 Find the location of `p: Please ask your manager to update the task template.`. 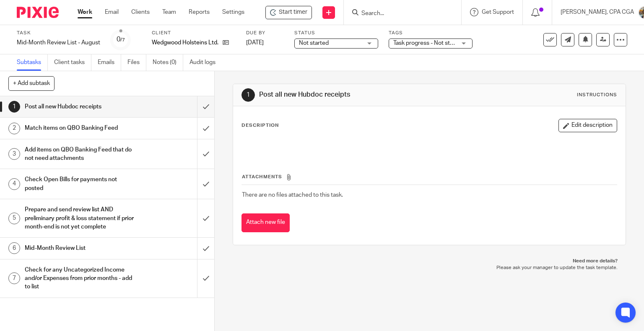

p: Please ask your manager to update the task template. is located at coordinates (429, 268).